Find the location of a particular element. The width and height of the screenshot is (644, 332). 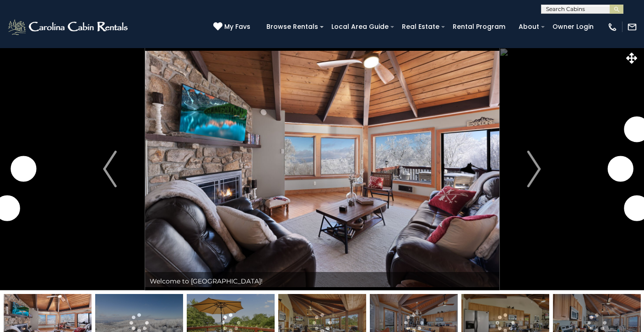

a: Browse Rentals is located at coordinates (292, 27).